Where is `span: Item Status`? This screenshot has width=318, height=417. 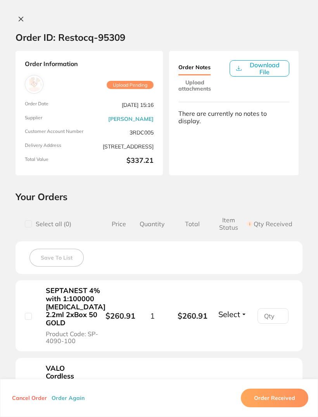
span: Item Status is located at coordinates (233, 224).